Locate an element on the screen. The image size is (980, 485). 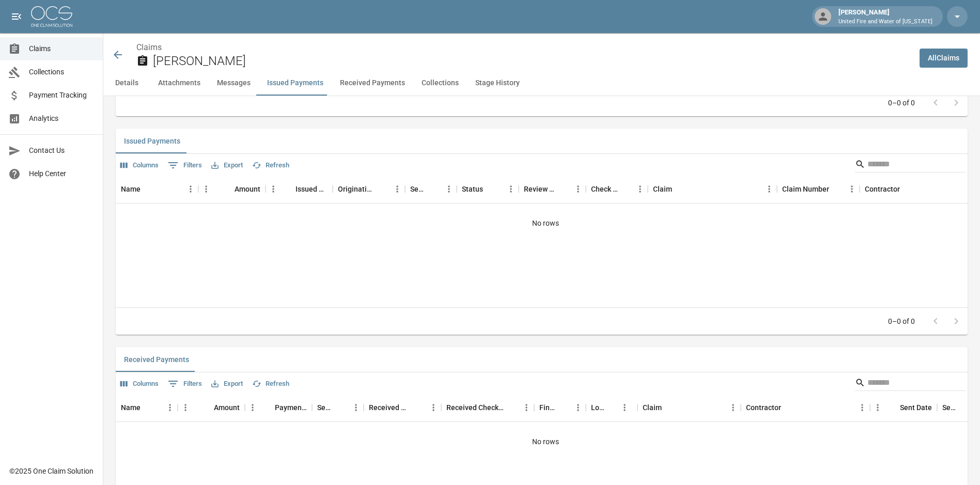
div: Search is located at coordinates (910, 165).